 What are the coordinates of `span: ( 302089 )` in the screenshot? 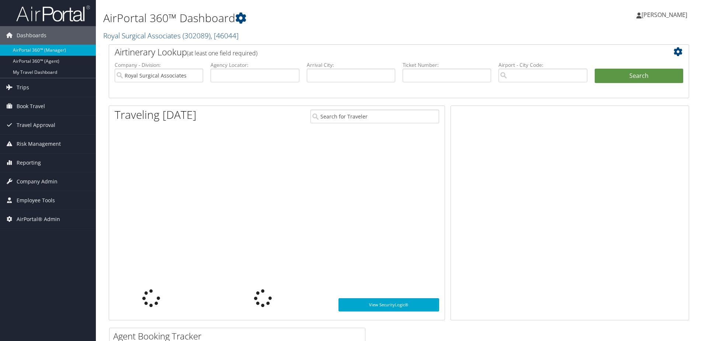 It's located at (196, 35).